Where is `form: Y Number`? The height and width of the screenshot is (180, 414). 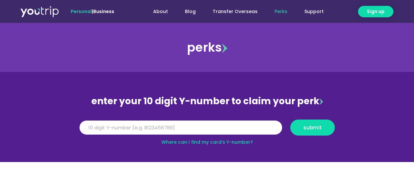 form: Y Number is located at coordinates (207, 130).